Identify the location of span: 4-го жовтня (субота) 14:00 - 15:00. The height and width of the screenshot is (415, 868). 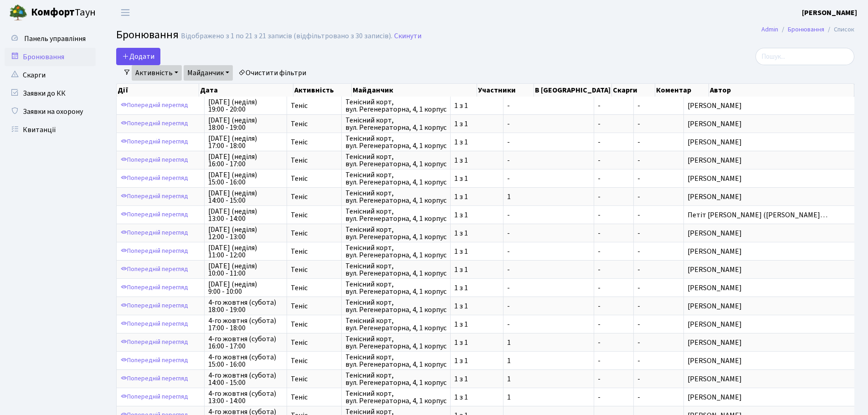
(246, 379).